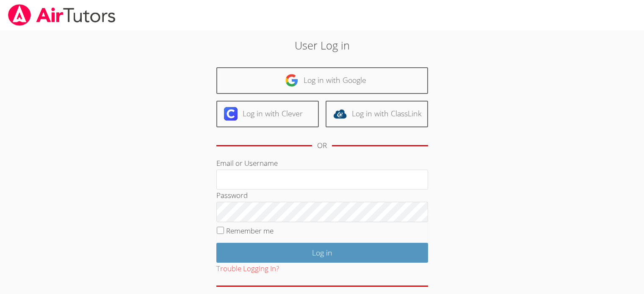  I want to click on img: airtutors_banner-c4298cdbf04f3fff15de1276eac7730deb9818008684d7c2e4769d2f7ddbe033.png, so click(62, 15).